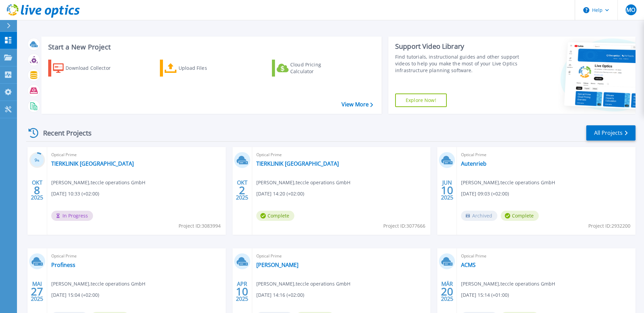 The image size is (644, 313). I want to click on a: Profiness, so click(63, 265).